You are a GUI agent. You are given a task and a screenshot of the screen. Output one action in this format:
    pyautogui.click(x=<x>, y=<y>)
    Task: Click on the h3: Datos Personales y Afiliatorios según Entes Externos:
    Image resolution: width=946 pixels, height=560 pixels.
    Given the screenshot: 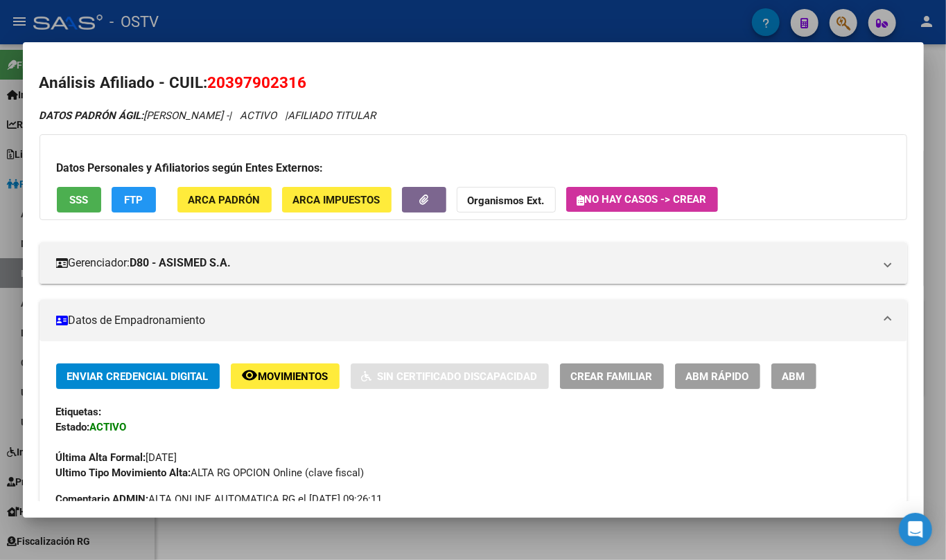 What is the action you would take?
    pyautogui.click(x=473, y=169)
    